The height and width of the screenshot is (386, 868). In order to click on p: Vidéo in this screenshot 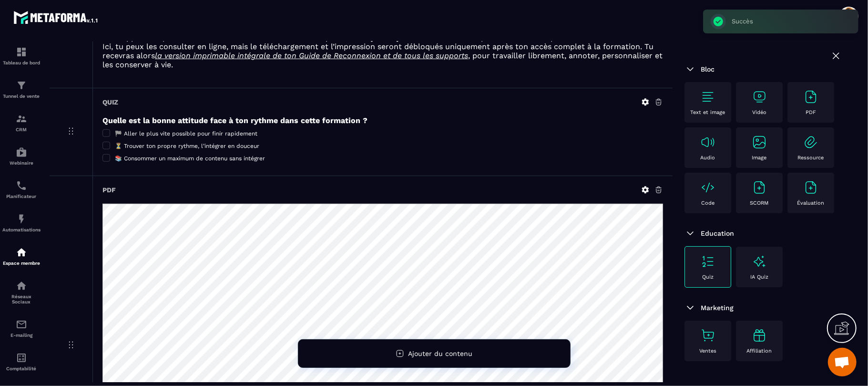, I will do `click(759, 112)`.